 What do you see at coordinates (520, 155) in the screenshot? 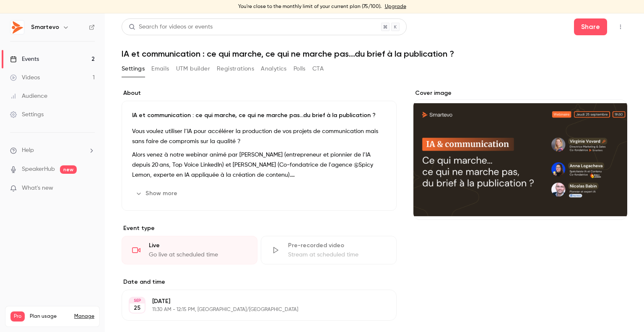
I see `section: Cover image` at bounding box center [520, 155].